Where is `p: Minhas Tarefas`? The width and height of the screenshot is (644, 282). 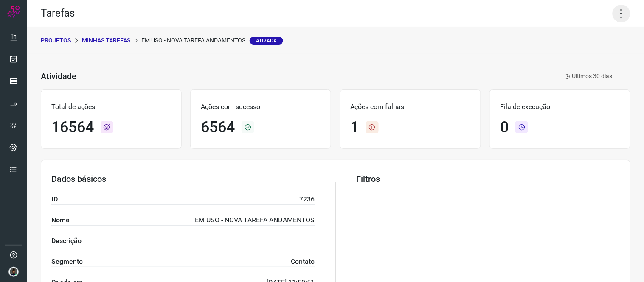 p: Minhas Tarefas is located at coordinates (106, 41).